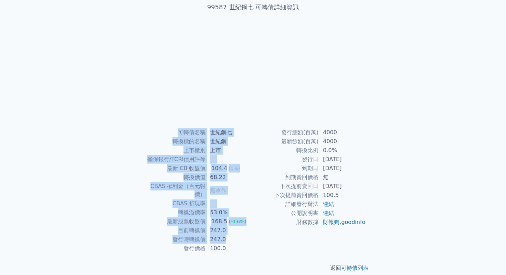 The width and height of the screenshot is (506, 275). I want to click on td: 詳細發行辦法, so click(286, 204).